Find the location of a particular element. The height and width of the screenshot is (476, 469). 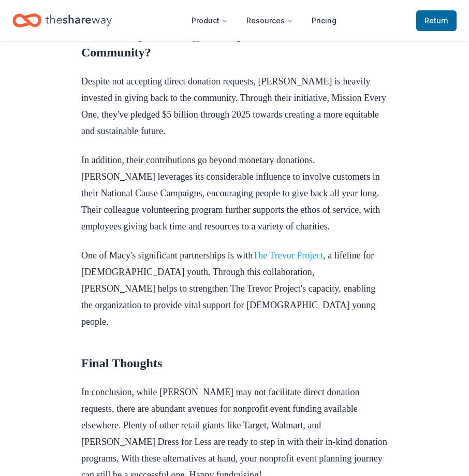

h2: Final Thoughts is located at coordinates (234, 363).